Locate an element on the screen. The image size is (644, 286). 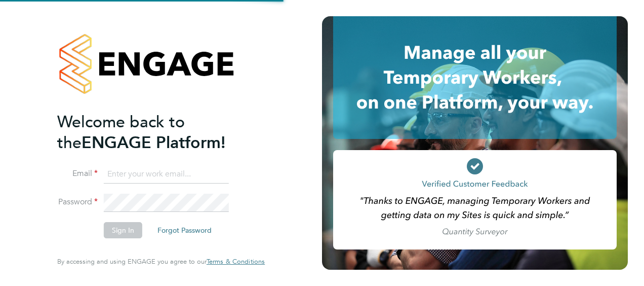
span: Terms & Conditions is located at coordinates (235, 261).